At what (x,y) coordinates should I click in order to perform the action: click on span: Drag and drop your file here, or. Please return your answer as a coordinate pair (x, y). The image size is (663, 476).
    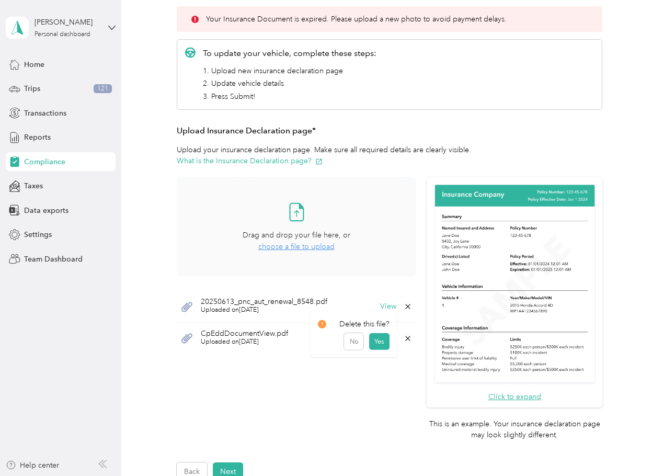
    Looking at the image, I should click on (296, 235).